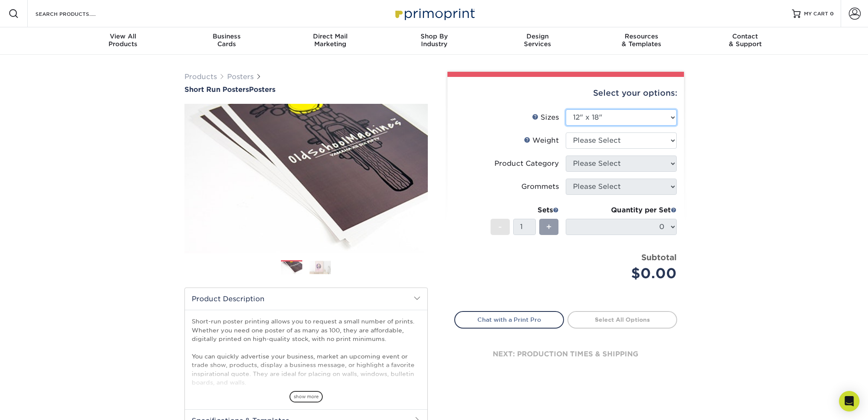 The width and height of the screenshot is (868, 420). Describe the element at coordinates (659, 257) in the screenshot. I see `strong: Subtotal` at that location.